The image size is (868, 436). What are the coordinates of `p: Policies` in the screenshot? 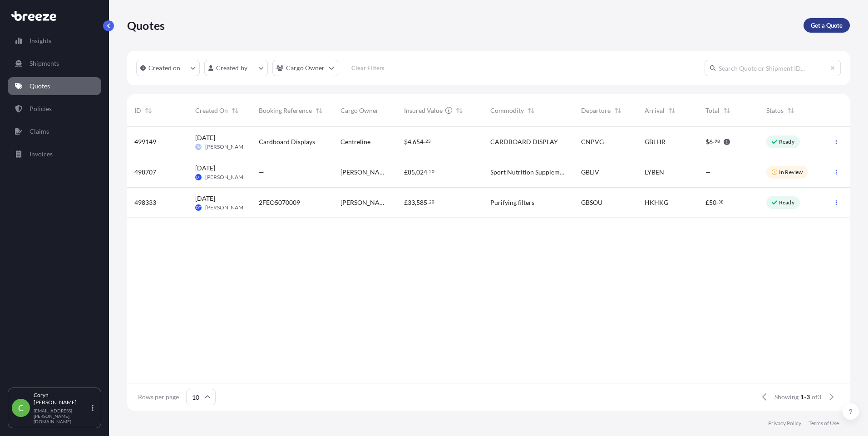 It's located at (40, 109).